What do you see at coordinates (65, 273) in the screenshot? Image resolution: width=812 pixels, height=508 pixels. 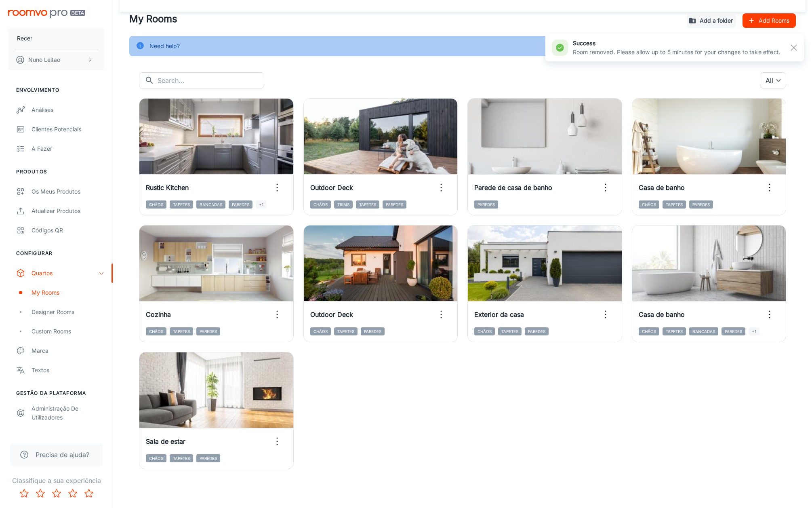 I see `div: Quartos` at bounding box center [65, 273].